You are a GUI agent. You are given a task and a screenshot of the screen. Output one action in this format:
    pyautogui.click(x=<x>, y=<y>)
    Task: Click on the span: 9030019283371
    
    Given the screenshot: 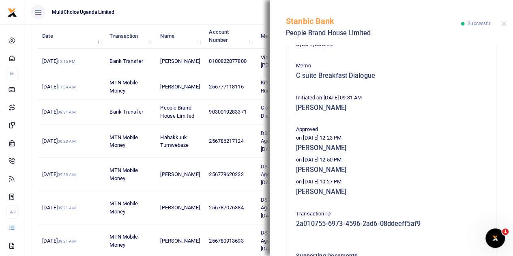 What is the action you would take?
    pyautogui.click(x=227, y=111)
    